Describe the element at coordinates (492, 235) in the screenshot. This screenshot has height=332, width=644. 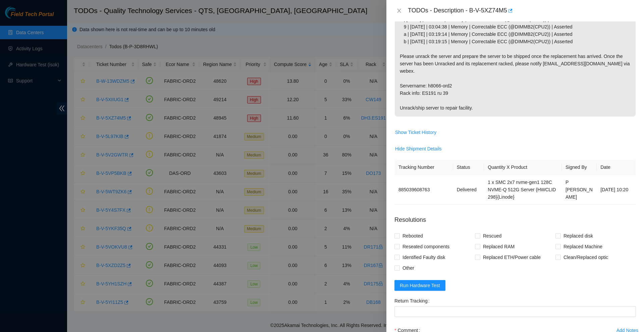
I see `span: Rescued` at that location.